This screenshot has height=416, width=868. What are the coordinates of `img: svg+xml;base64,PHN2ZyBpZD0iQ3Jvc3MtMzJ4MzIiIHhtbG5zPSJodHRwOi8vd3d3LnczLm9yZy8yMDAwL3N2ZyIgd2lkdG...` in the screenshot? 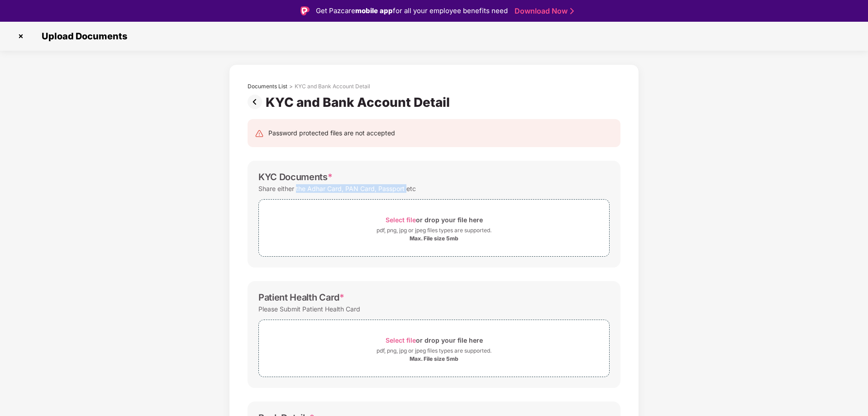 It's located at (21, 36).